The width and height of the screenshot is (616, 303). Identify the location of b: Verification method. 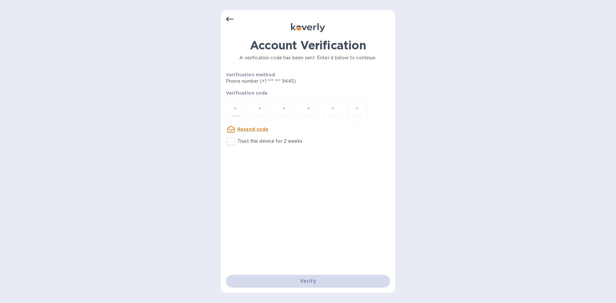
(250, 75).